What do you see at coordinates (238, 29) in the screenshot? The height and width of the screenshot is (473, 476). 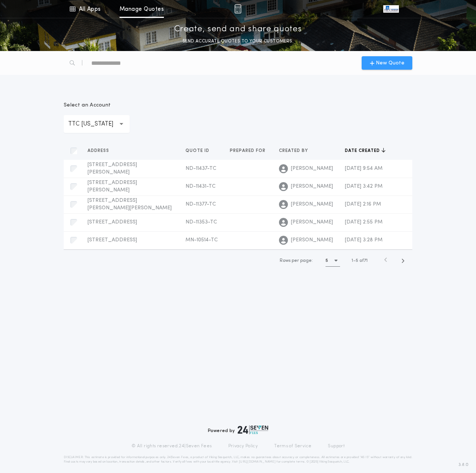 I see `p: Create, send and share quotes` at bounding box center [238, 29].